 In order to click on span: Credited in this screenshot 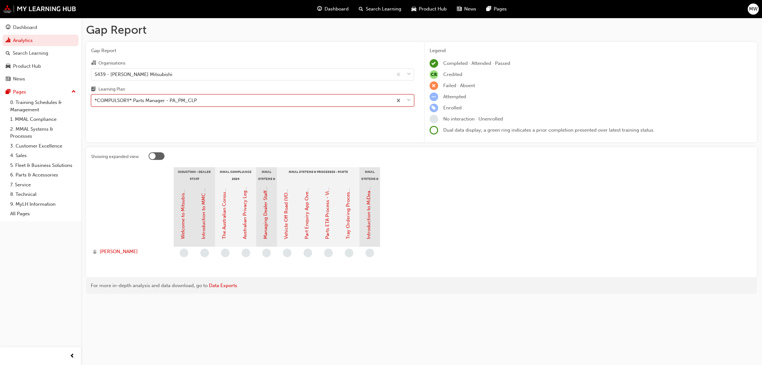, I will do `click(453, 74)`.